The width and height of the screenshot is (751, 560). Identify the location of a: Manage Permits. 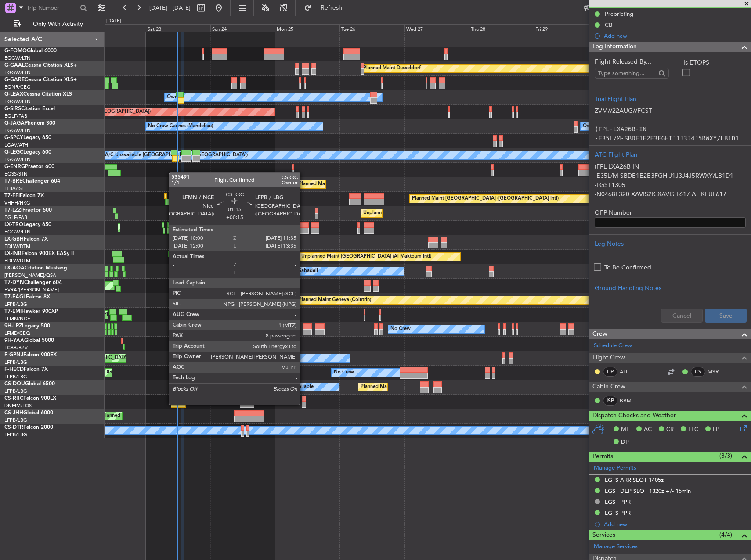
(615, 468).